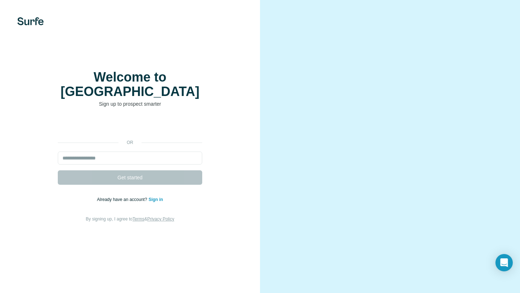 The width and height of the screenshot is (520, 293). Describe the element at coordinates (30, 21) in the screenshot. I see `img: Surfe's logo` at that location.